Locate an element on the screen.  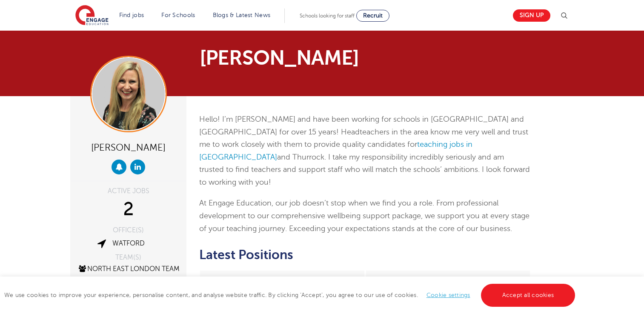
a: Watford is located at coordinates (129, 243).